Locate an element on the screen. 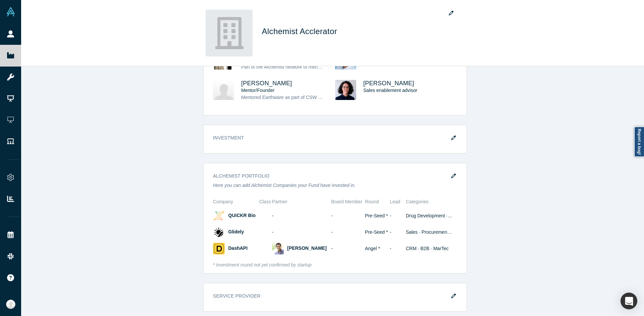  span: Alchemist Acclerator is located at coordinates (300, 31).